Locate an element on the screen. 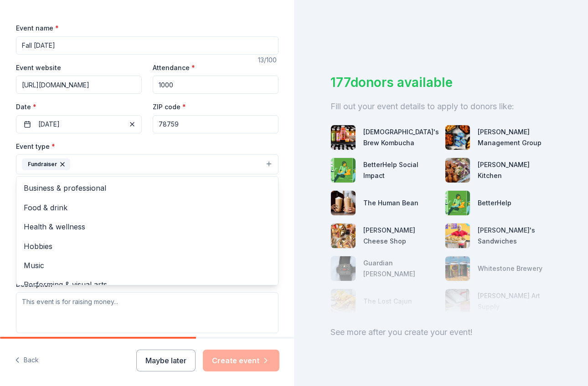 This screenshot has width=588, height=386. button: Fundraiser is located at coordinates (147, 164).